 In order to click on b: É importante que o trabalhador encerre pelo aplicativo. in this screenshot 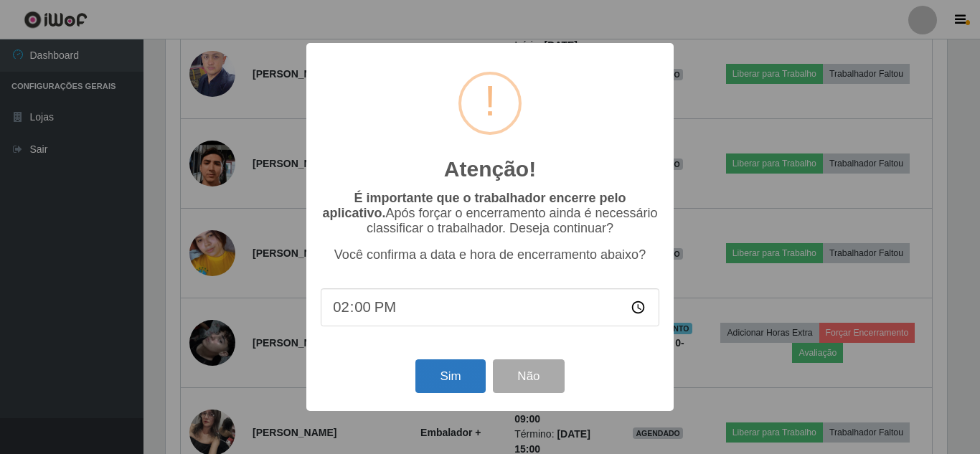, I will do `click(474, 205)`.